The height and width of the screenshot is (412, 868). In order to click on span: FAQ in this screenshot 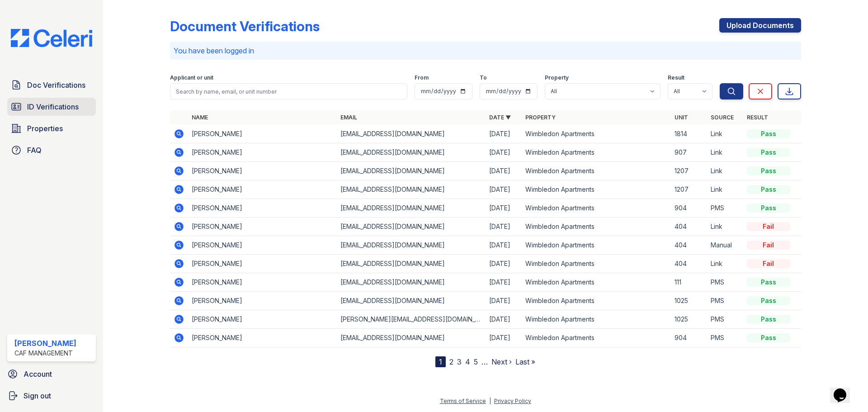, I will do `click(35, 150)`.